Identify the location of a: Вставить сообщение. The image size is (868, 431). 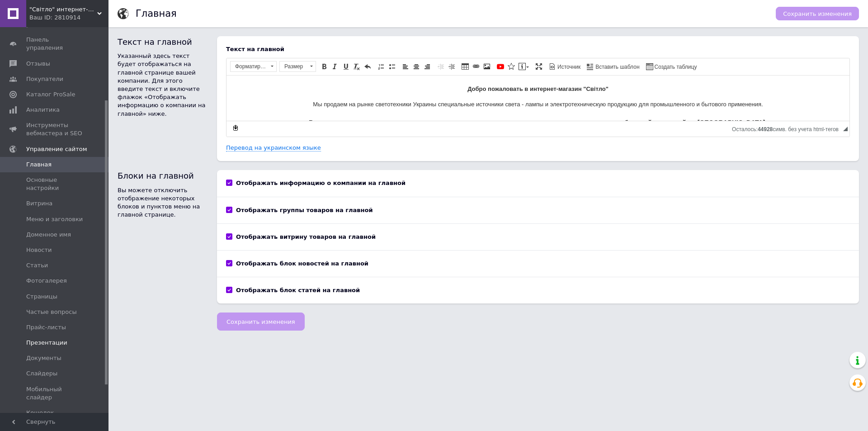
(523, 67).